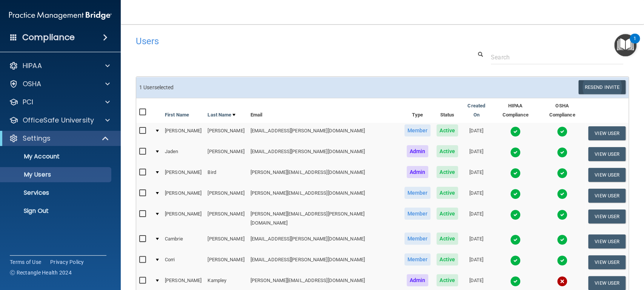  What do you see at coordinates (59, 138) in the screenshot?
I see `a: Settings` at bounding box center [59, 138].